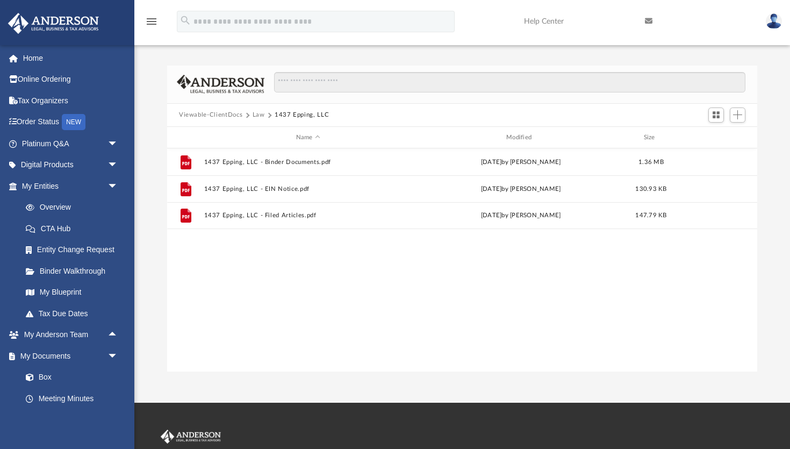 This screenshot has width=790, height=449. Describe the element at coordinates (738, 115) in the screenshot. I see `button: Add` at that location.